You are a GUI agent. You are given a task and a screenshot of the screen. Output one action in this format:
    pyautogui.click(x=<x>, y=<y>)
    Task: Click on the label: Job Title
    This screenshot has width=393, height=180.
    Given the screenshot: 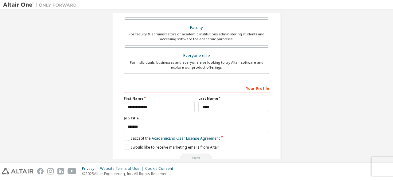 What is the action you would take?
    pyautogui.click(x=197, y=118)
    